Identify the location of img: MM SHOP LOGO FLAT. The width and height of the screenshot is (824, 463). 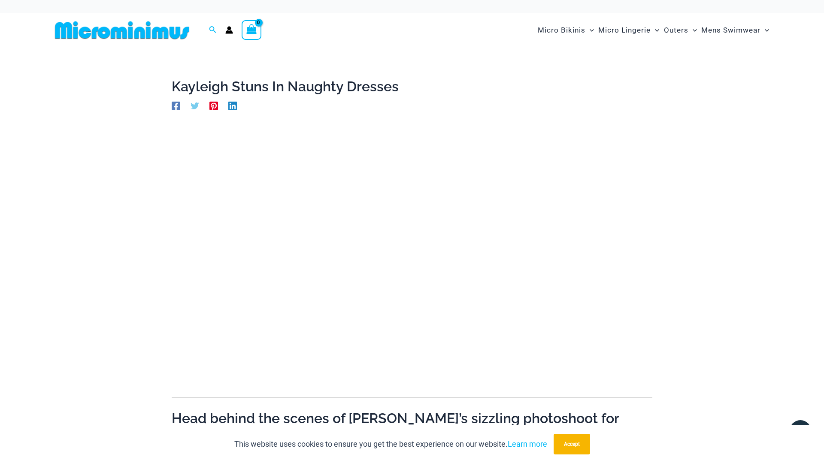
(122, 30).